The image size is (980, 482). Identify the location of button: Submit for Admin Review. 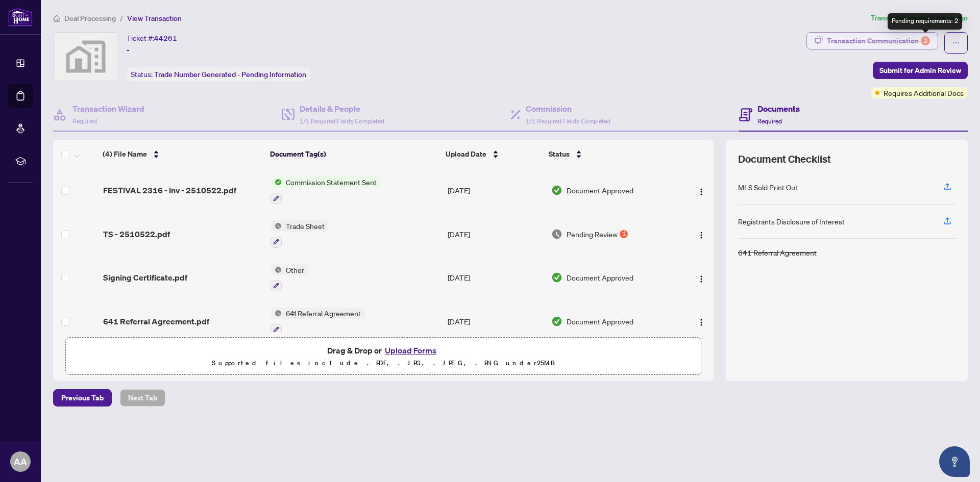
(920, 71).